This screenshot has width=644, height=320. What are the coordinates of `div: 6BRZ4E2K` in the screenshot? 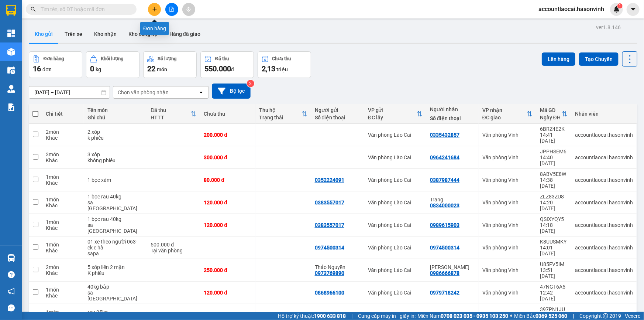 It's located at (554, 129).